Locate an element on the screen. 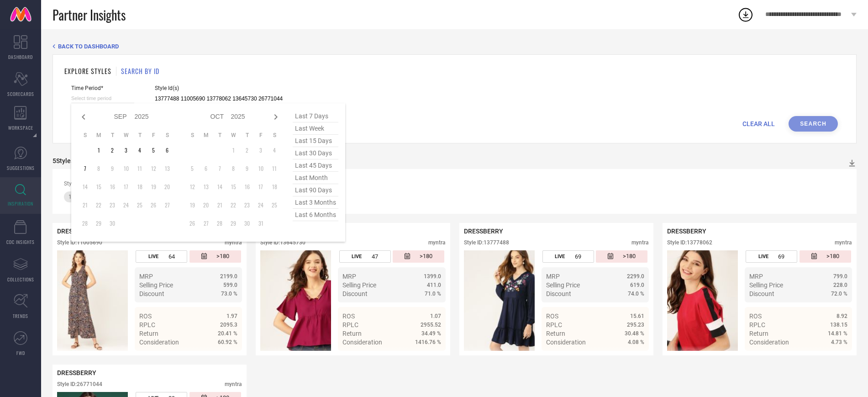 The image size is (868, 397). td: Sat Oct 11 2025 is located at coordinates (274, 169).